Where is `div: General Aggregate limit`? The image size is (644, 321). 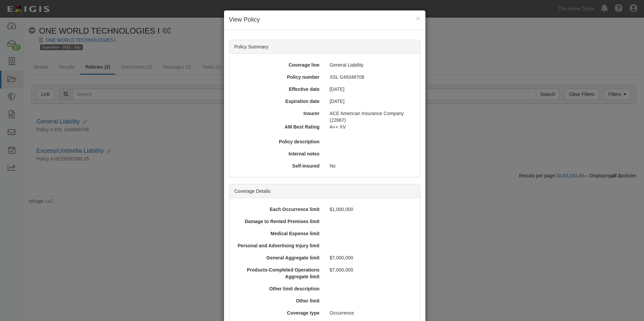
div: General Aggregate limit is located at coordinates (278, 258).